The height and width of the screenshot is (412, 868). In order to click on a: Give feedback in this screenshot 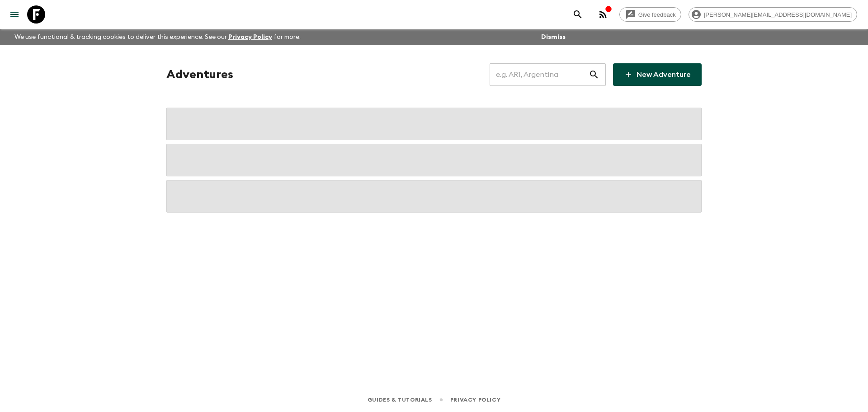, I will do `click(650, 15)`.